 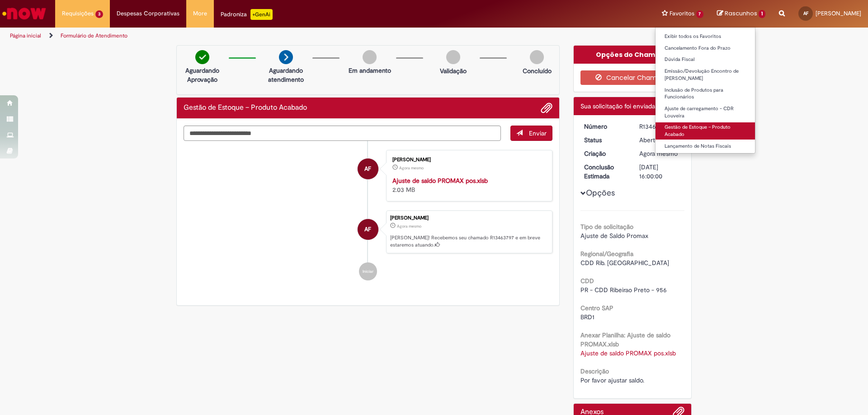 What do you see at coordinates (202, 75) in the screenshot?
I see `p: Aguardando Aprovação` at bounding box center [202, 75].